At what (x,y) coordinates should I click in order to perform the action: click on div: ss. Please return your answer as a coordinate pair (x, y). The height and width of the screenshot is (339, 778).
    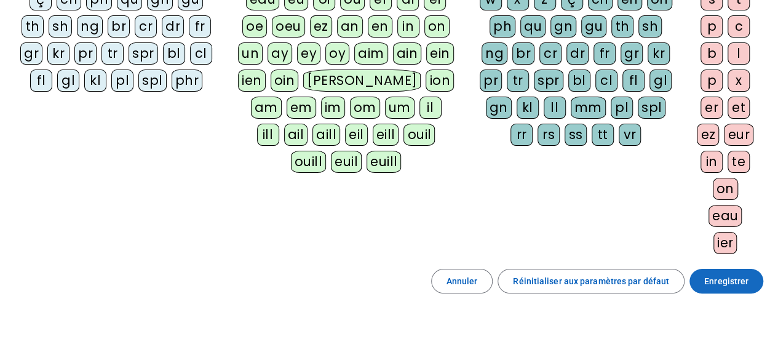
    Looking at the image, I should click on (575, 135).